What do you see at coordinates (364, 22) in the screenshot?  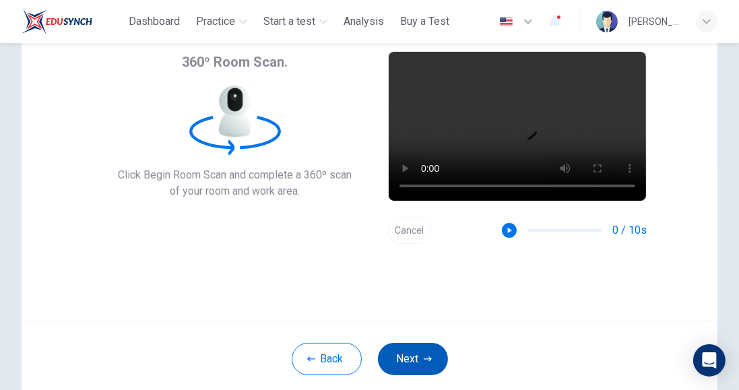 I see `span: Analysis` at bounding box center [364, 22].